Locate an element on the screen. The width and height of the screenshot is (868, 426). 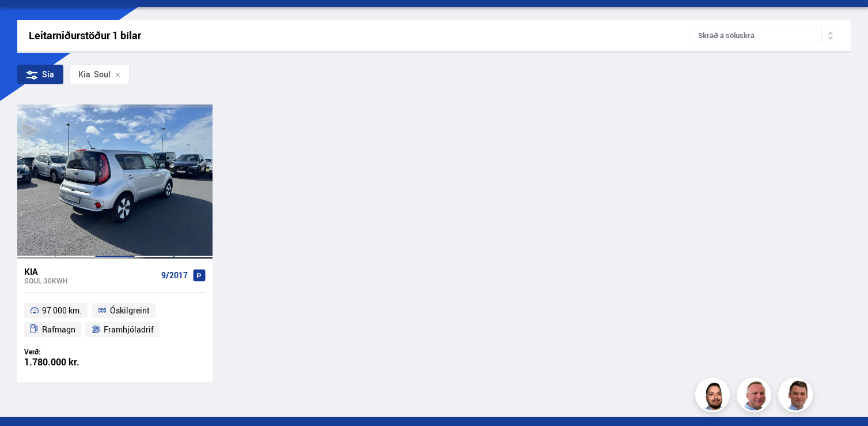
span: 9/2017 is located at coordinates (174, 275).